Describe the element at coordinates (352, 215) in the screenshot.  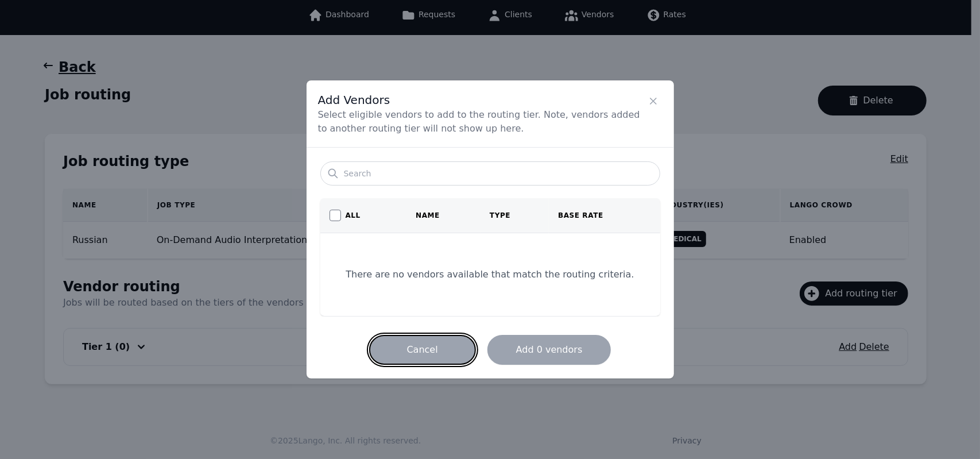
I see `span: All` at that location.